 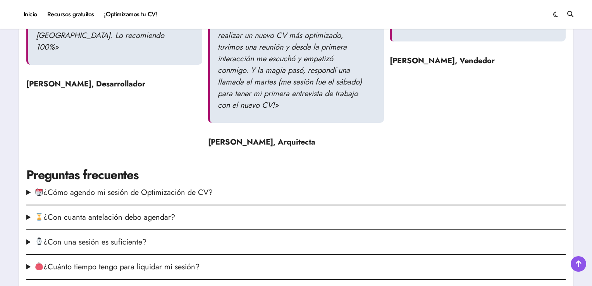 What do you see at coordinates (296, 193) in the screenshot?
I see `summary: ¿Cómo agendo mi sesión de Optimización de CV?` at bounding box center [296, 193].